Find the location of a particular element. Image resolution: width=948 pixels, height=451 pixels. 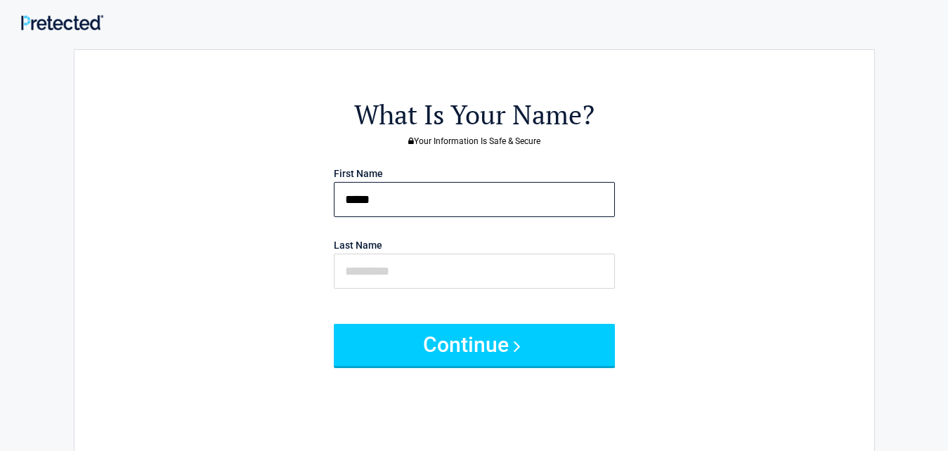

label: Last Name is located at coordinates (358, 245).